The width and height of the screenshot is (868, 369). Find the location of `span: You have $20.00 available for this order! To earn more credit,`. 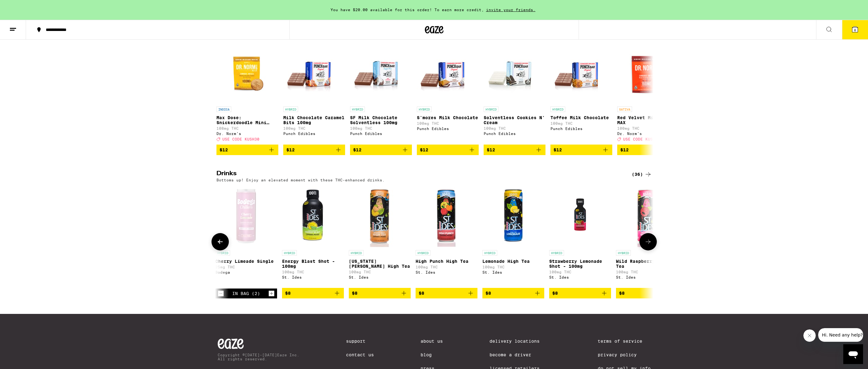

span: You have $20.00 available for this order! To earn more credit, is located at coordinates (407, 10).